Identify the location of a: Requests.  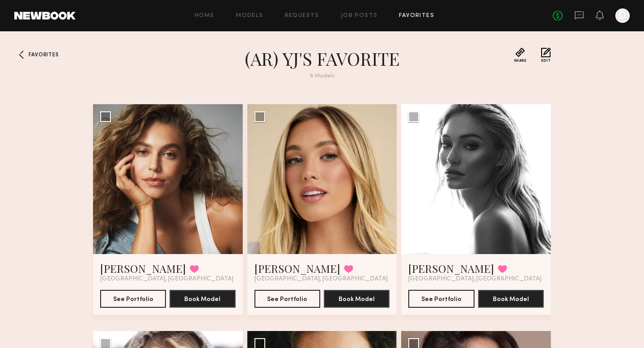
(302, 16).